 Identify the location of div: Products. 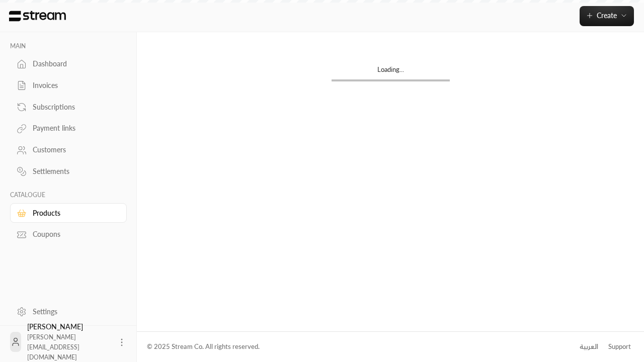
(74, 213).